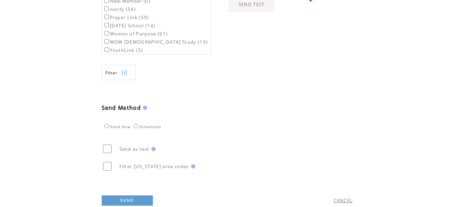  What do you see at coordinates (119, 9) in the screenshot?
I see `label: notify (54)` at bounding box center [119, 9].